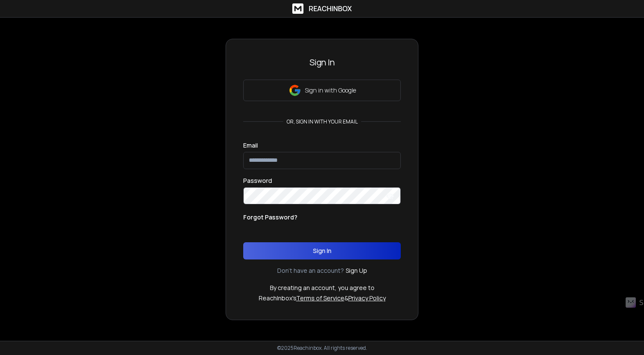  I want to click on p: or, sign in with your email, so click(322, 122).